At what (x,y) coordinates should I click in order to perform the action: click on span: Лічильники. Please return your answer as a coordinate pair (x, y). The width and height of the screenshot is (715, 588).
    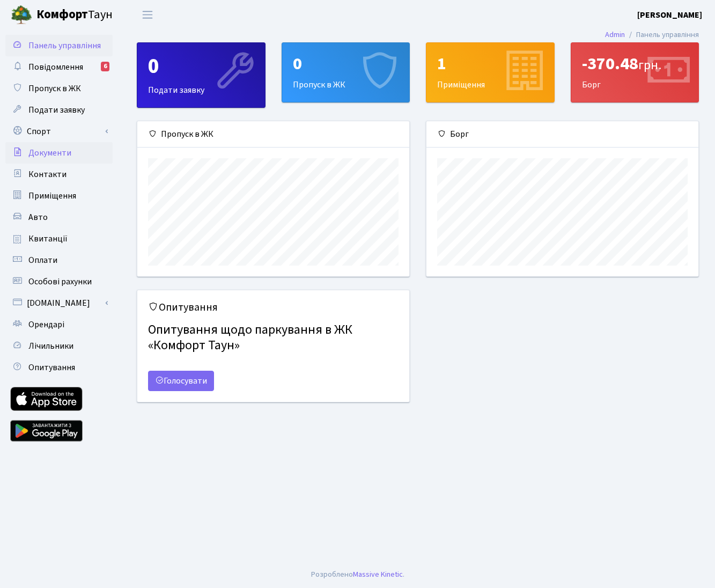
    Looking at the image, I should click on (51, 346).